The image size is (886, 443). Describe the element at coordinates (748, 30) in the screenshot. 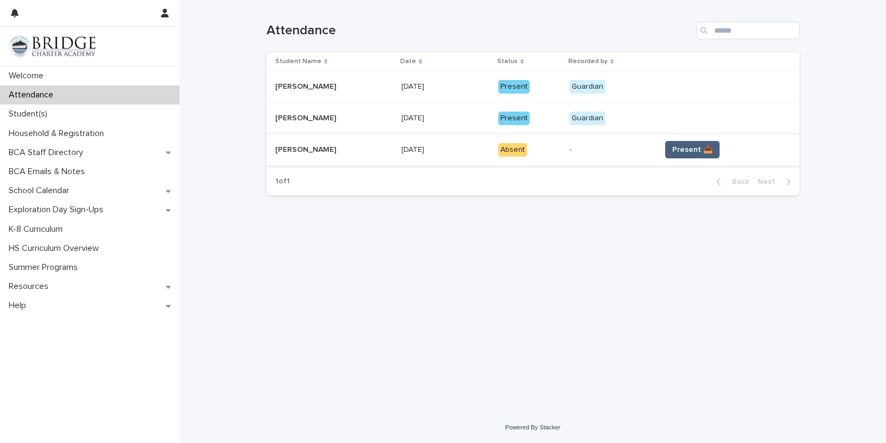

I see `div: Search` at that location.